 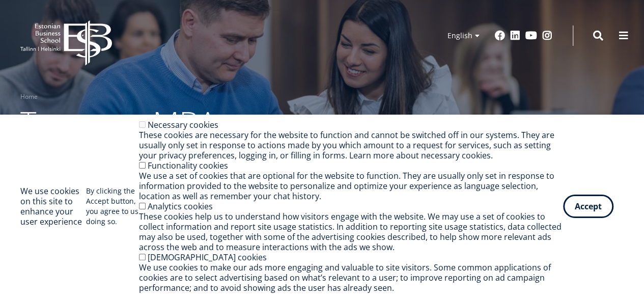 I want to click on a: Youtube, so click(x=531, y=36).